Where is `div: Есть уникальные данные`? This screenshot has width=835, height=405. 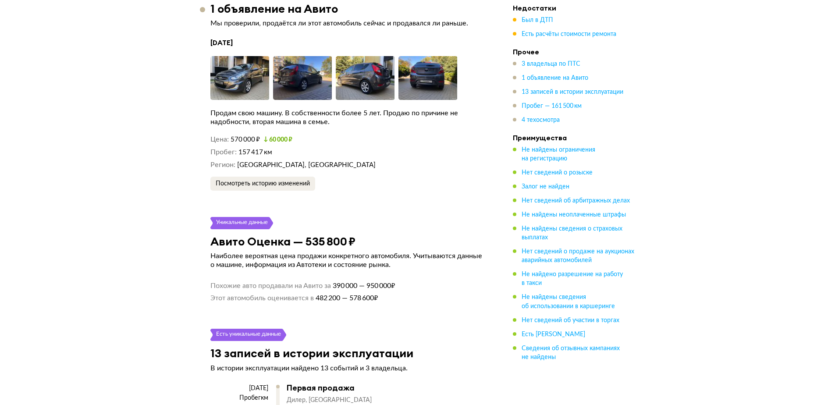
div: Есть уникальные данные is located at coordinates (249, 335).